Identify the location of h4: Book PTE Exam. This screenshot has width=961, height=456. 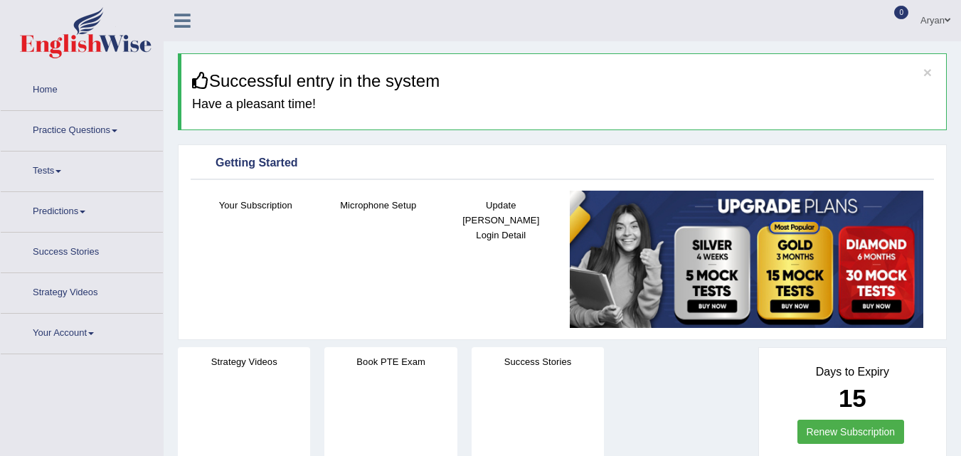
(391, 361).